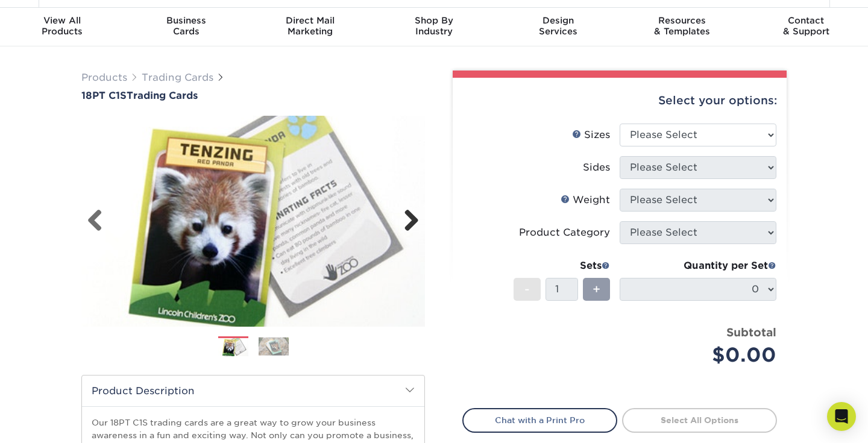  I want to click on h2: Product Description, so click(253, 391).